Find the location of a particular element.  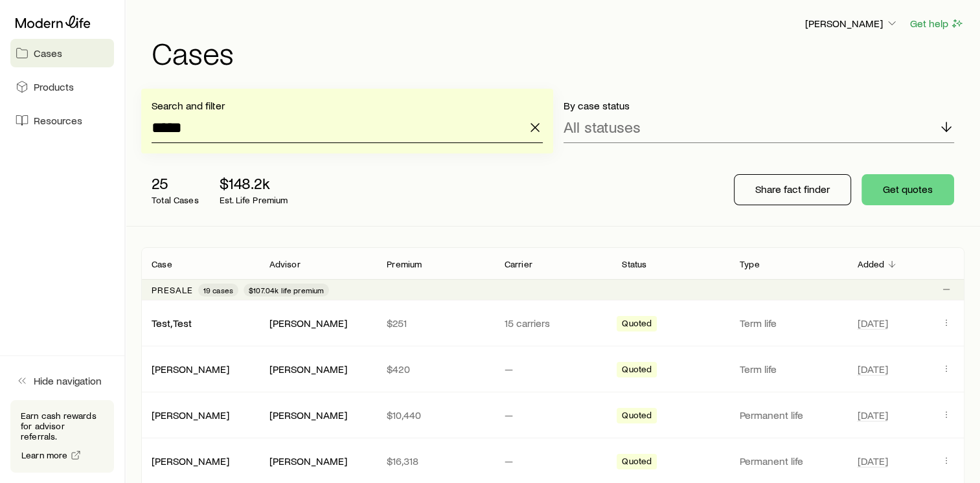

p: All statuses is located at coordinates (602, 127).